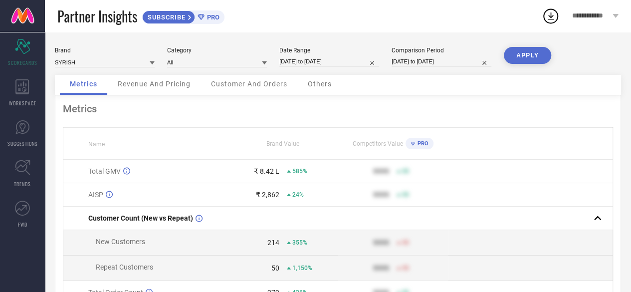  What do you see at coordinates (97, 16) in the screenshot?
I see `span: Partner Insights` at bounding box center [97, 16].